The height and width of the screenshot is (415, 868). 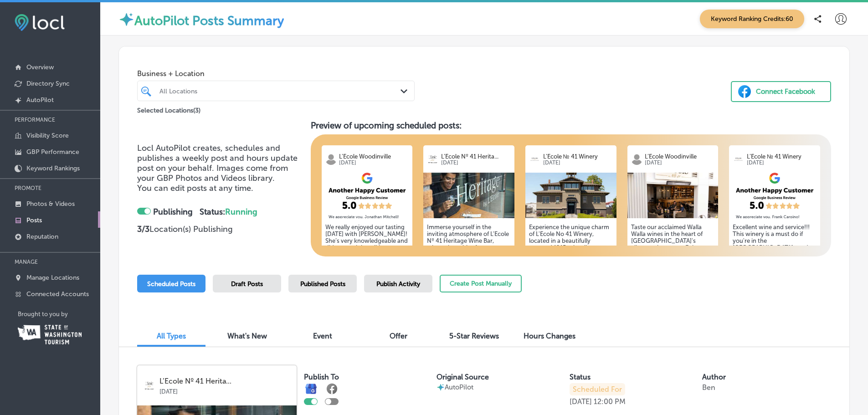 I want to click on strong: Publishing, so click(x=173, y=212).